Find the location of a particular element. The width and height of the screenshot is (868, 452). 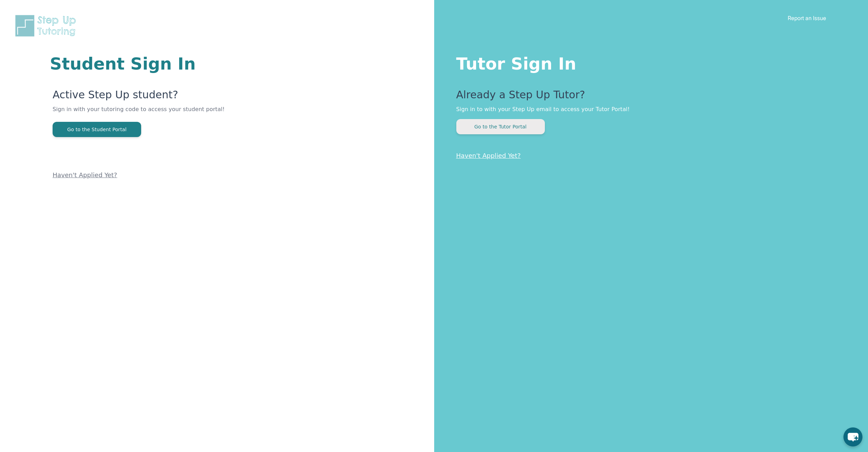

h1: Student Sign In is located at coordinates (200, 63).